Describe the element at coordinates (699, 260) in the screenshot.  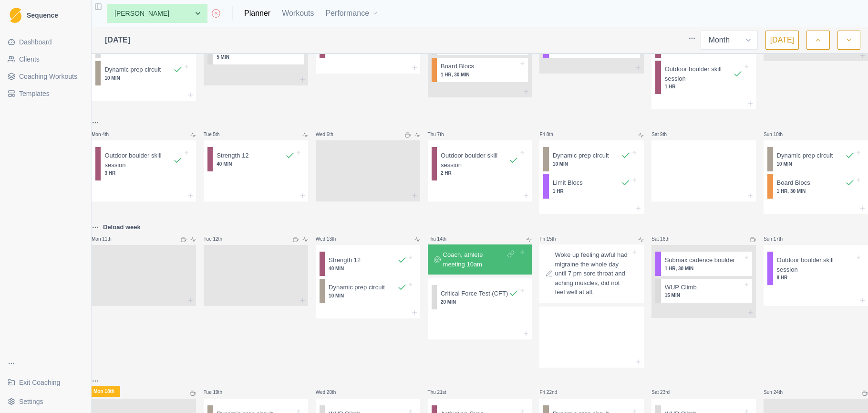
I see `p: Submax cadence boulder` at that location.